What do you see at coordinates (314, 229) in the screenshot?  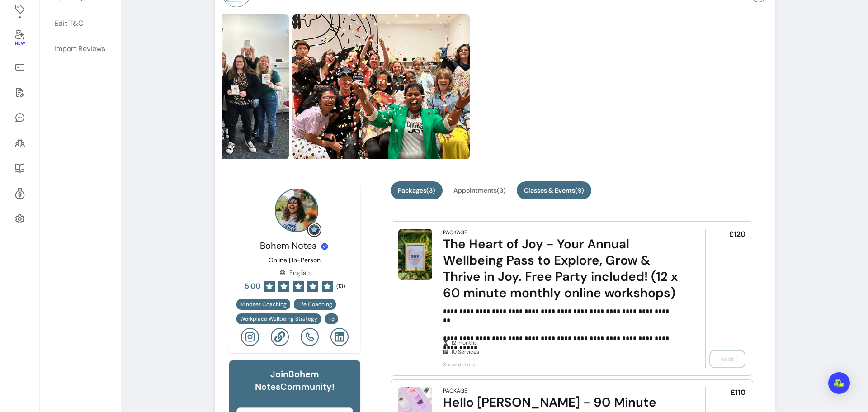 I see `img: Grow` at bounding box center [314, 229].